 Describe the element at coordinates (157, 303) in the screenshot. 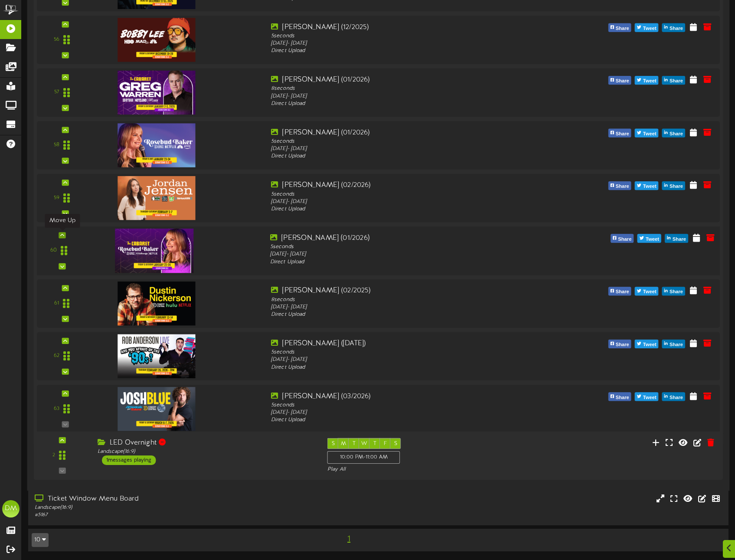

I see `img: c79348f9-a356-4439-bde4-9fea8a648dd6.jpg` at that location.